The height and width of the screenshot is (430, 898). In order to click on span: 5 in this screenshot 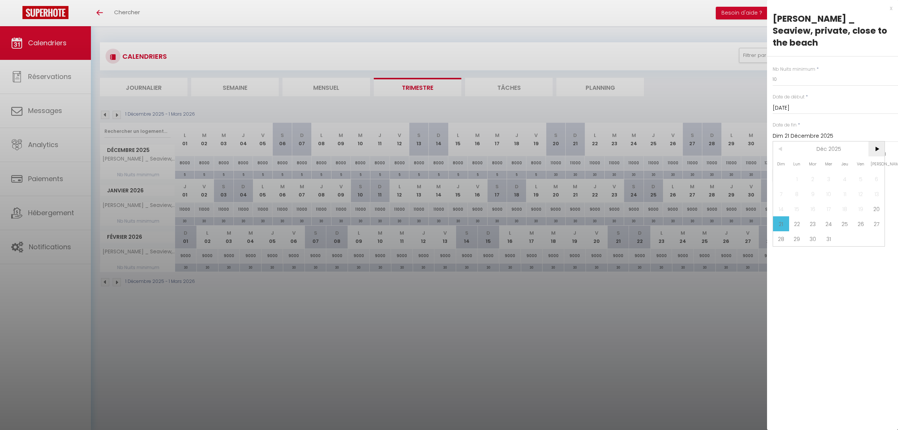, I will do `click(860, 179)`.